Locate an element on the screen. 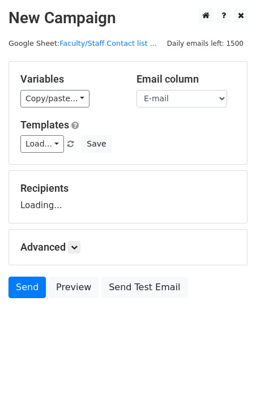  a: Templates is located at coordinates (45, 125).